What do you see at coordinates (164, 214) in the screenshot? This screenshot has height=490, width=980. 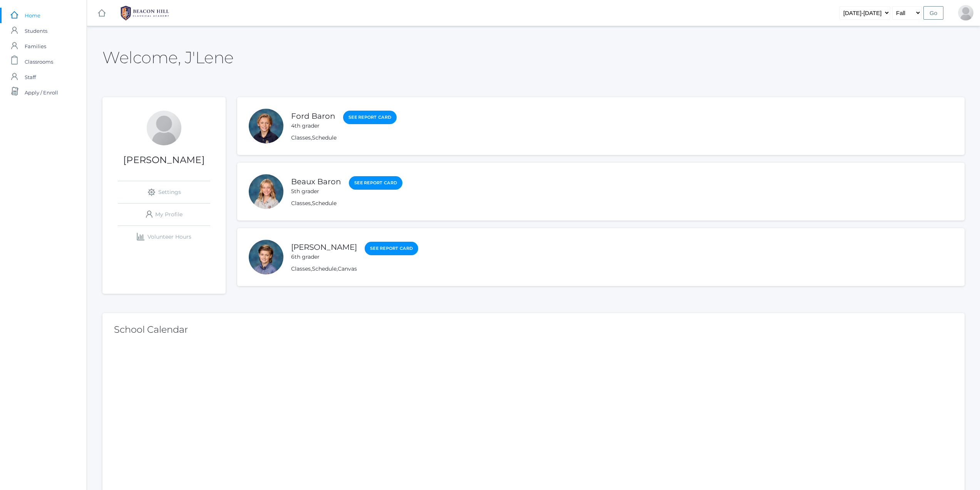 I see `a: My Profile` at bounding box center [164, 214].